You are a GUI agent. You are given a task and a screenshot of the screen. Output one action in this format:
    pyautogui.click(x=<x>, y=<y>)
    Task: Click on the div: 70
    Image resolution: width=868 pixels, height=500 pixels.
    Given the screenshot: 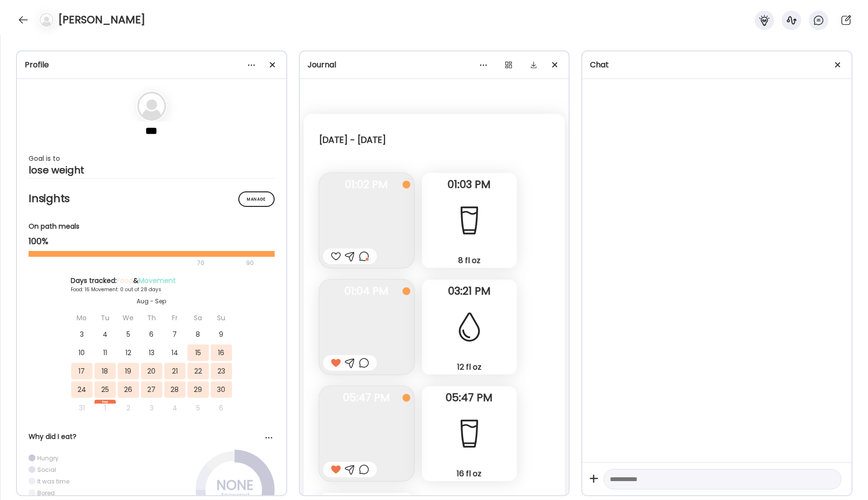 What is the action you would take?
    pyautogui.click(x=136, y=263)
    